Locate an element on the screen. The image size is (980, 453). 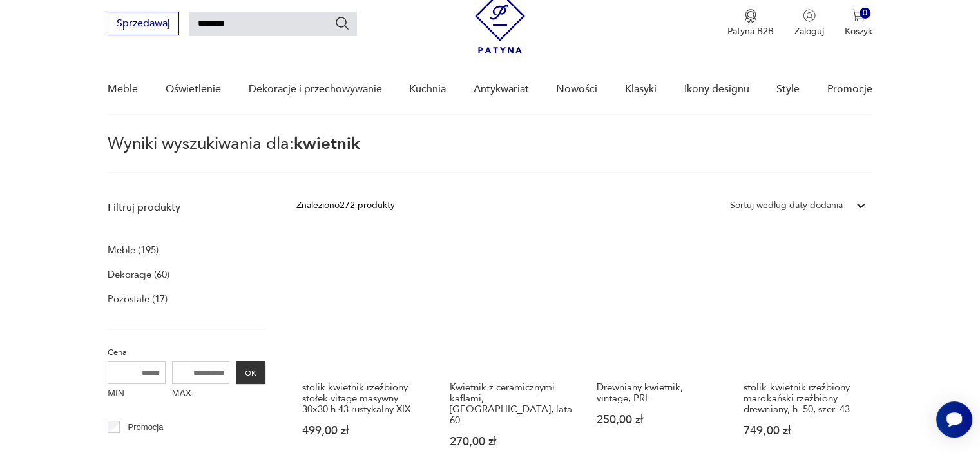
p: 499,00 zł is located at coordinates (363, 430).